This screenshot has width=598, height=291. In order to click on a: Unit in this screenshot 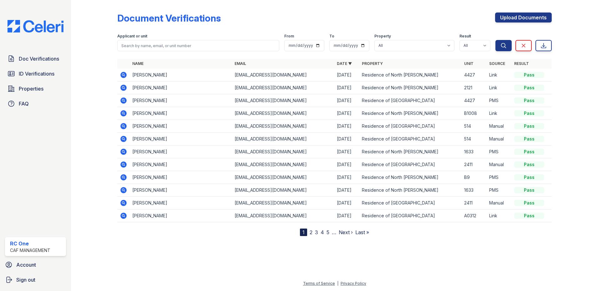, I will do `click(469, 63)`.